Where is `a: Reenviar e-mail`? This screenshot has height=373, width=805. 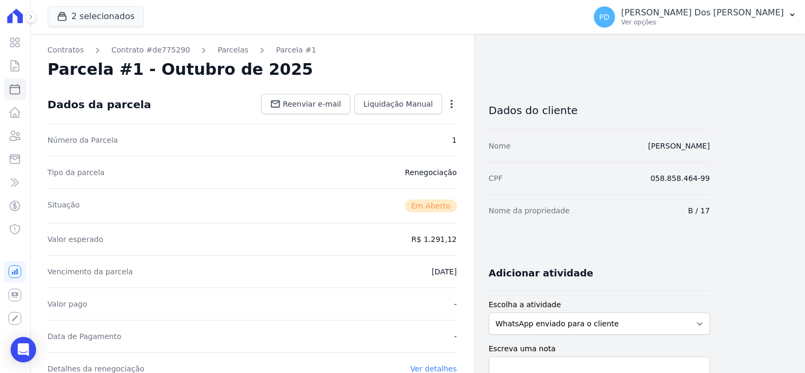
a: Reenviar e-mail is located at coordinates (306, 104).